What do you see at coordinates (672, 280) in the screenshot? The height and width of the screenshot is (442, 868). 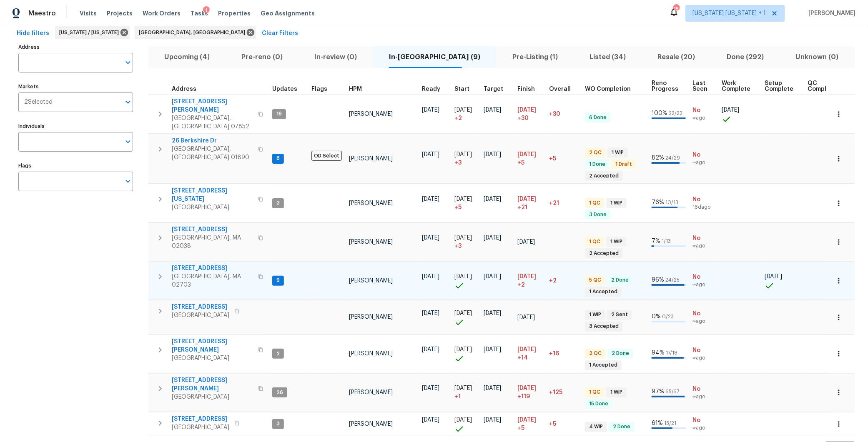 I see `span: 24 / 25` at bounding box center [672, 280].